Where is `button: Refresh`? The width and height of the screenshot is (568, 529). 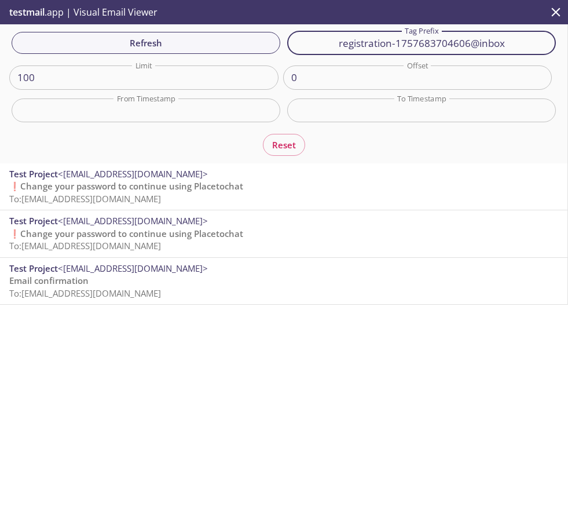
button: Refresh is located at coordinates (146, 43).